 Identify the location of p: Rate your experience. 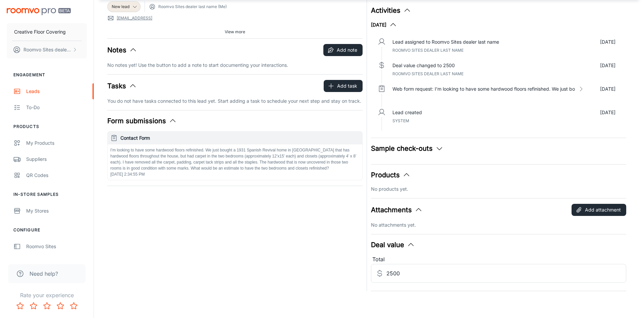
(46, 295).